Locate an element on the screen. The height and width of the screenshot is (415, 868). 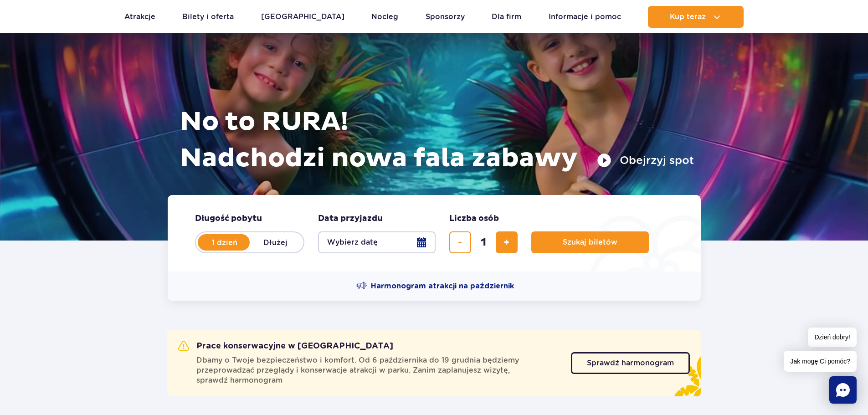
input: liczba biletów is located at coordinates (484, 243).